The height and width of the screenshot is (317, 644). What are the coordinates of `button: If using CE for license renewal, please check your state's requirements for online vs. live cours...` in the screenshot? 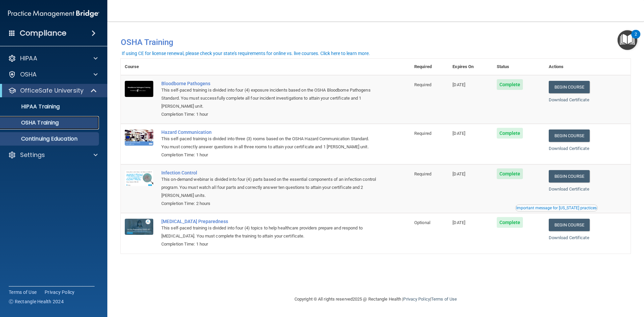 It's located at (246, 54).